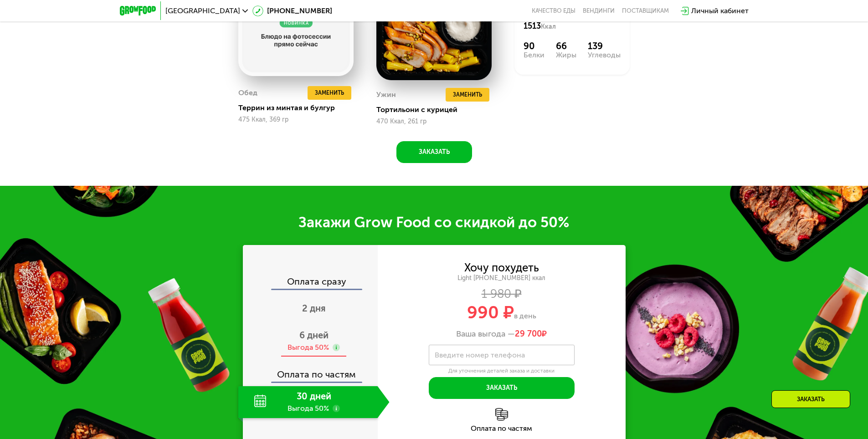  Describe the element at coordinates (532, 26) in the screenshot. I see `span: 1513` at that location.